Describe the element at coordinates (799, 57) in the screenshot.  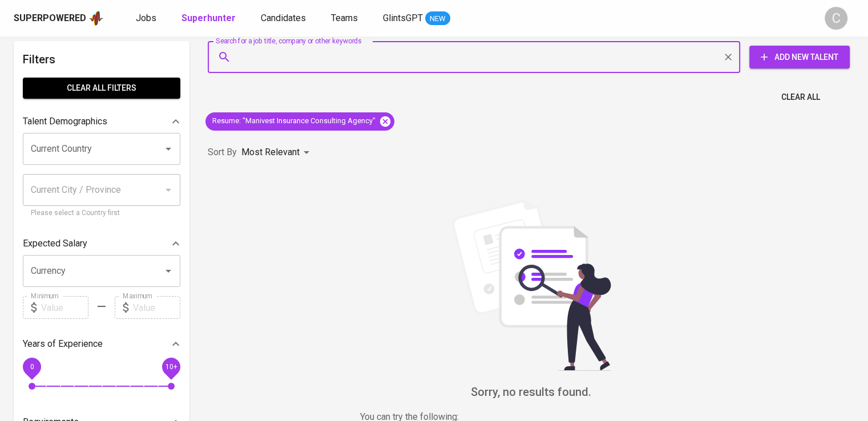
I see `button: Add New Talent` at that location.